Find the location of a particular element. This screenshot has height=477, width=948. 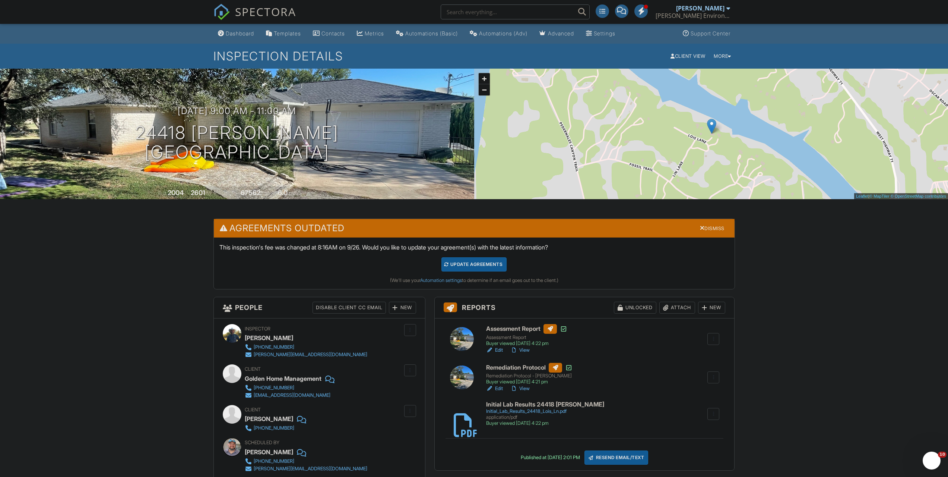

div: Disable Client CC Email is located at coordinates (349, 307).